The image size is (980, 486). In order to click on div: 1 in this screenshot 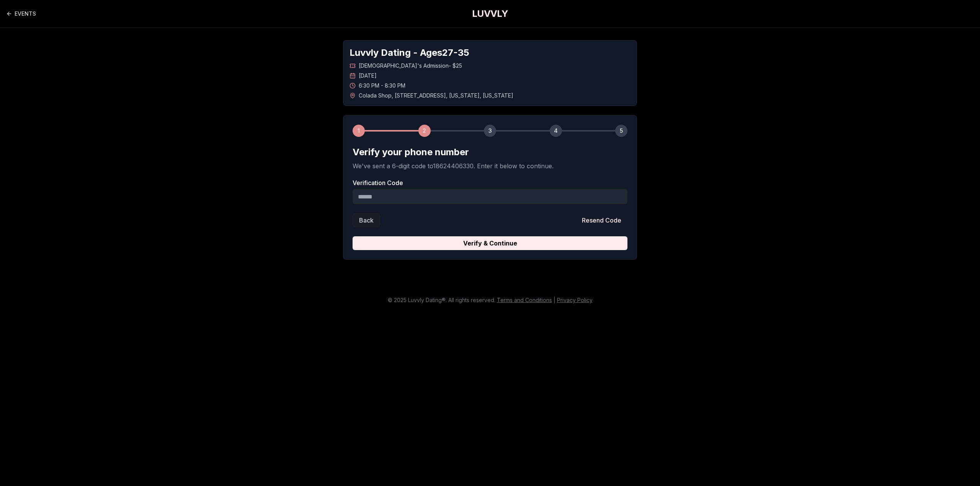, I will do `click(358, 131)`.